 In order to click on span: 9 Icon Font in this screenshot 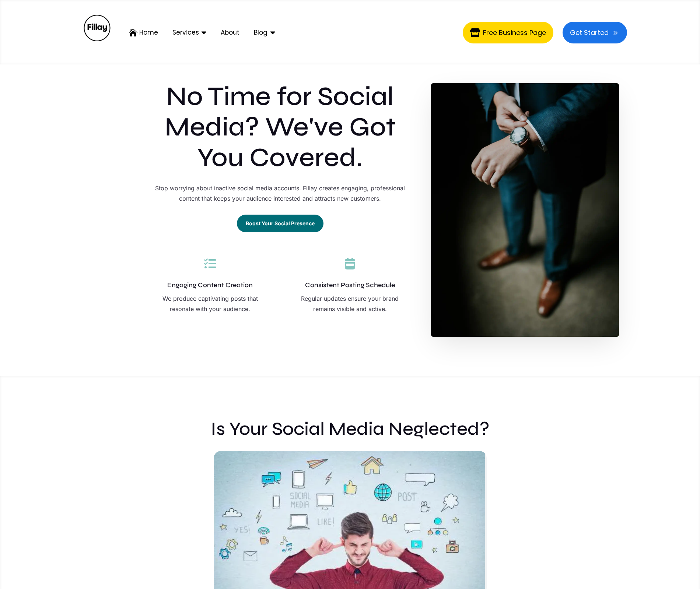, I will do `click(614, 32)`.